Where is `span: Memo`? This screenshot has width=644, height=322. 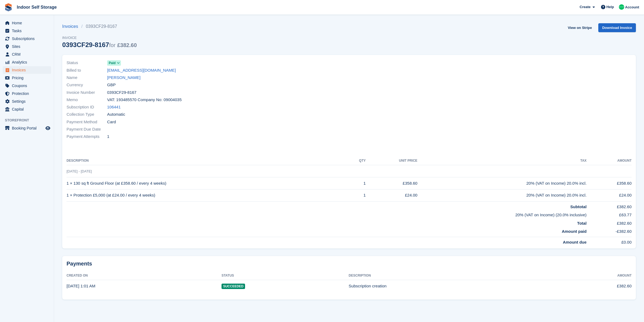 span: Memo is located at coordinates (87, 100).